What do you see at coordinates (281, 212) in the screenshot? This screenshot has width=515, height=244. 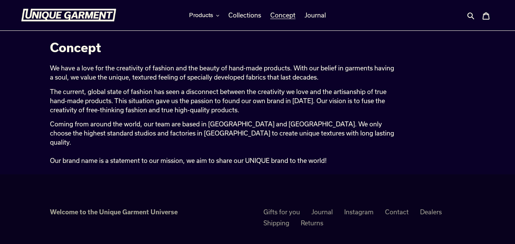 I see `a: Gifts for you` at bounding box center [281, 212].